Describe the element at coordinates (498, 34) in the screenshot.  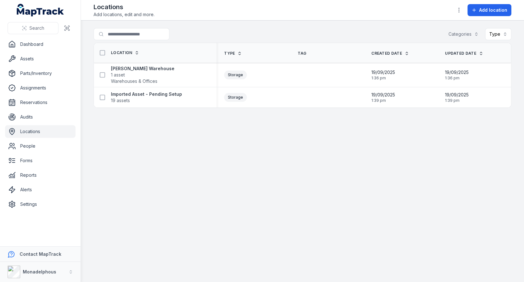
I see `button: Type` at that location.